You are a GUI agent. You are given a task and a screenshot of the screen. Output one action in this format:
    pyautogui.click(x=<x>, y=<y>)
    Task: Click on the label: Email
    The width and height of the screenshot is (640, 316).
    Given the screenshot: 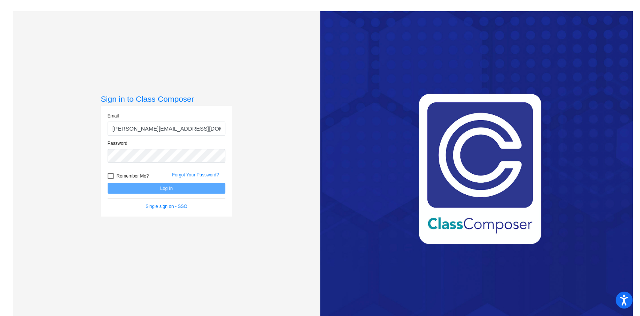 What is the action you would take?
    pyautogui.click(x=113, y=116)
    